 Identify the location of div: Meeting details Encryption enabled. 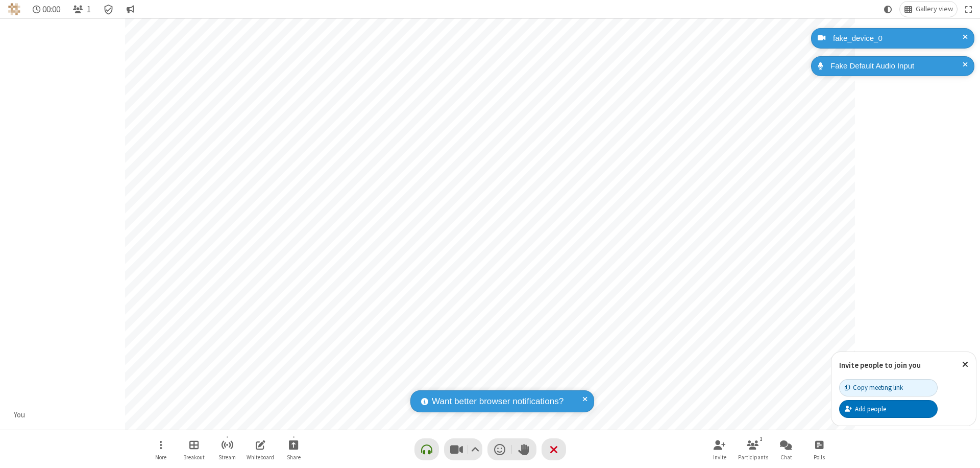
(109, 9).